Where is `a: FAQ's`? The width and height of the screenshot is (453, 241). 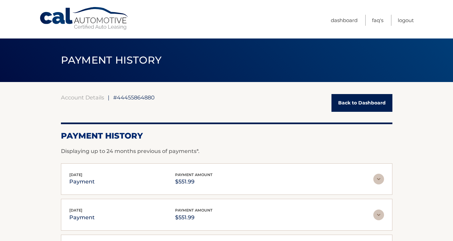
a: FAQ's is located at coordinates (378, 20).